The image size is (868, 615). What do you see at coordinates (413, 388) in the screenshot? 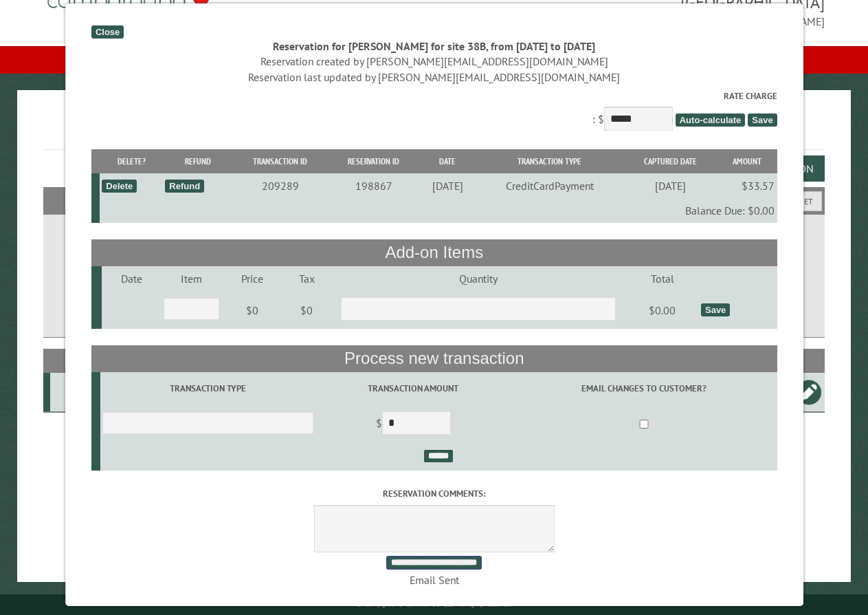
I see `label: Transaction Amount` at bounding box center [413, 388].